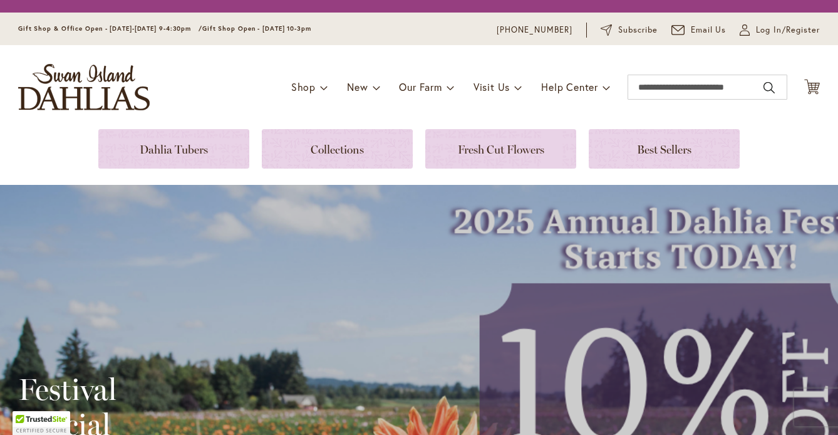 Image resolution: width=838 pixels, height=435 pixels. I want to click on span: Email Us, so click(708, 30).